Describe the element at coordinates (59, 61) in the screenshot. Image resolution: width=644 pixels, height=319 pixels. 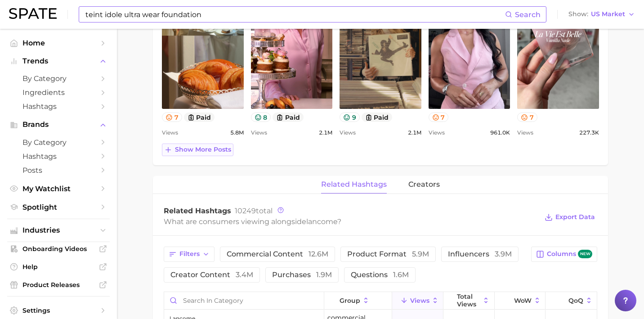
I see `span: Trends` at that location.